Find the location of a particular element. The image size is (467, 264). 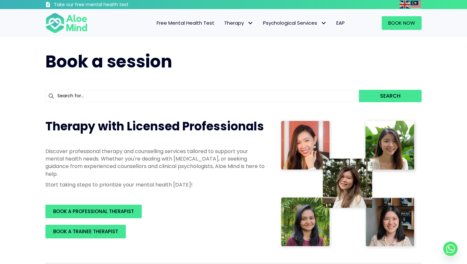

a: Whatsapp is located at coordinates (450, 249).